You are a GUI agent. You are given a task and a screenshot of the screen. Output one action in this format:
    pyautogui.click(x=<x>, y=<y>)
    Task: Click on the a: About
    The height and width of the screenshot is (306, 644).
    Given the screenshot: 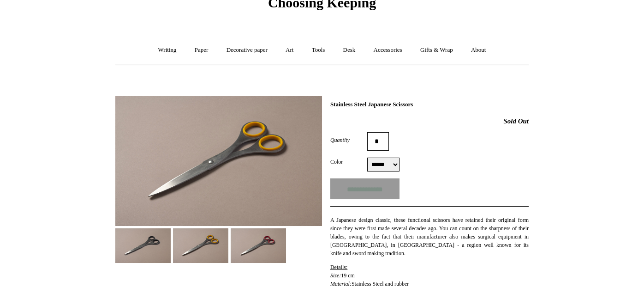 What is the action you would take?
    pyautogui.click(x=479, y=50)
    